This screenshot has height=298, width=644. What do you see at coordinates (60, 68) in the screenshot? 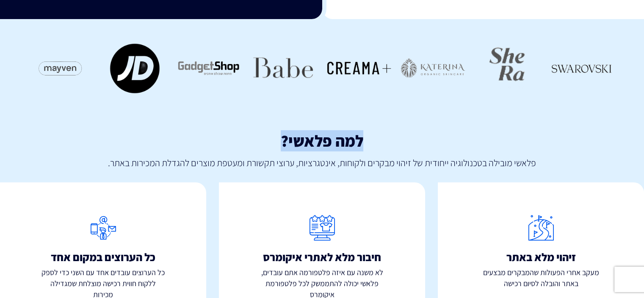
I see `img: mayven-transformed.png` at bounding box center [60, 68].